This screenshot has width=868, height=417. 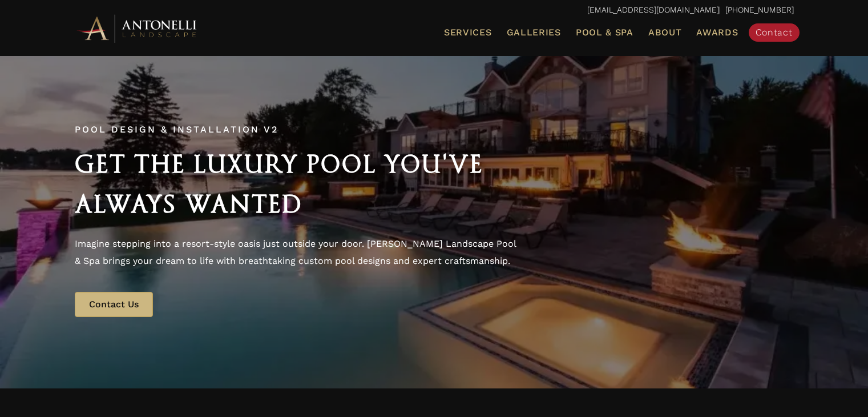 What do you see at coordinates (114, 304) in the screenshot?
I see `a: Contact Us` at bounding box center [114, 304].